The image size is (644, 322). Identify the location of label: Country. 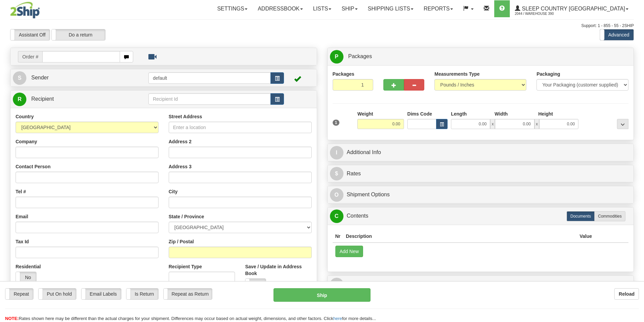
(24, 117).